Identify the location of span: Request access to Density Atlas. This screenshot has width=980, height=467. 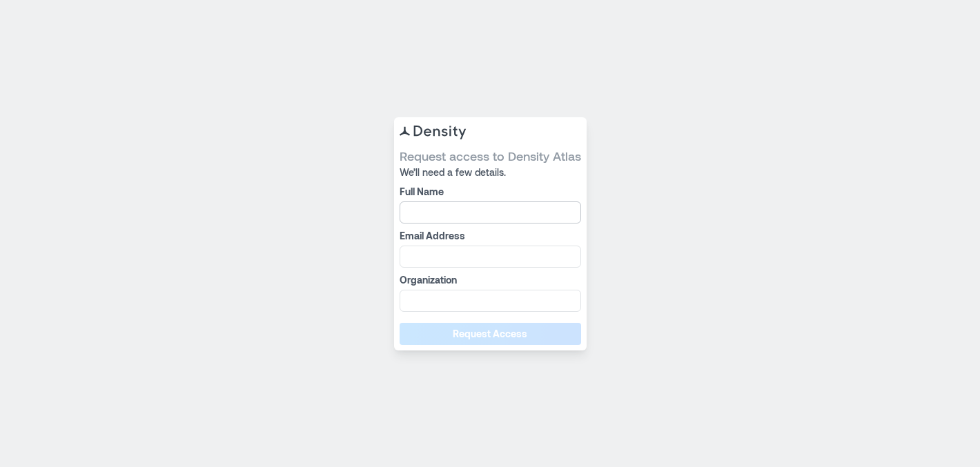
(490, 156).